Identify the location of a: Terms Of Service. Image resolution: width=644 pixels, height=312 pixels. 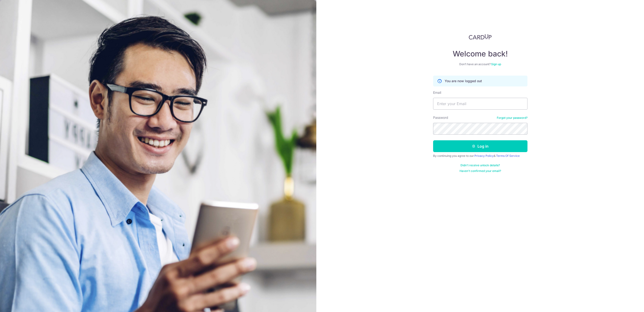
(508, 155).